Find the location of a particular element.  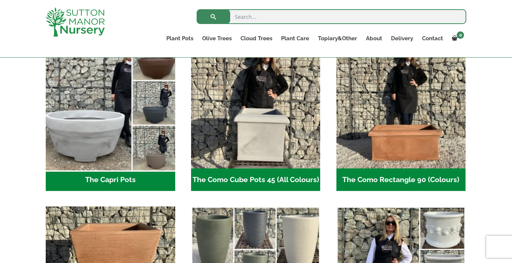

input: Search... is located at coordinates (331, 17).